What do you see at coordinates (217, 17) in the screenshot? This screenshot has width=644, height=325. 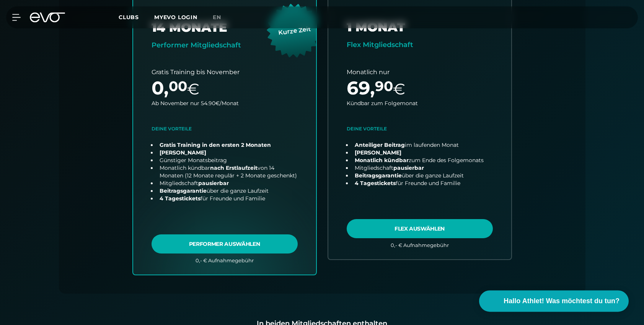 I see `span: en` at bounding box center [217, 17].